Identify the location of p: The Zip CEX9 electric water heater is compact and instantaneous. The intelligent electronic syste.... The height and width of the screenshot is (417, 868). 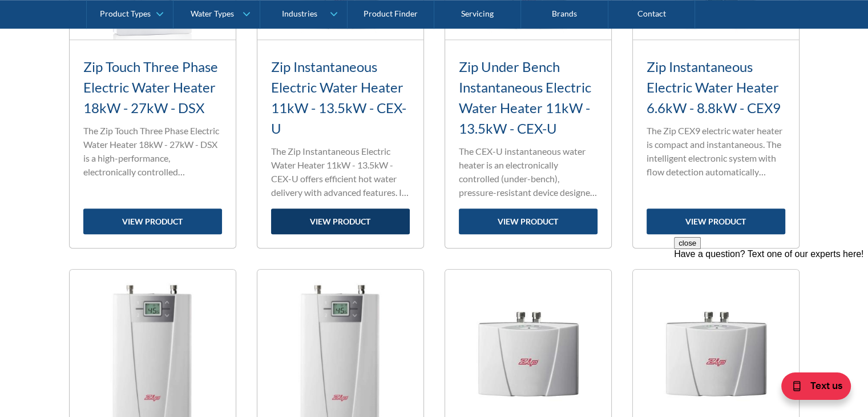
(716, 152).